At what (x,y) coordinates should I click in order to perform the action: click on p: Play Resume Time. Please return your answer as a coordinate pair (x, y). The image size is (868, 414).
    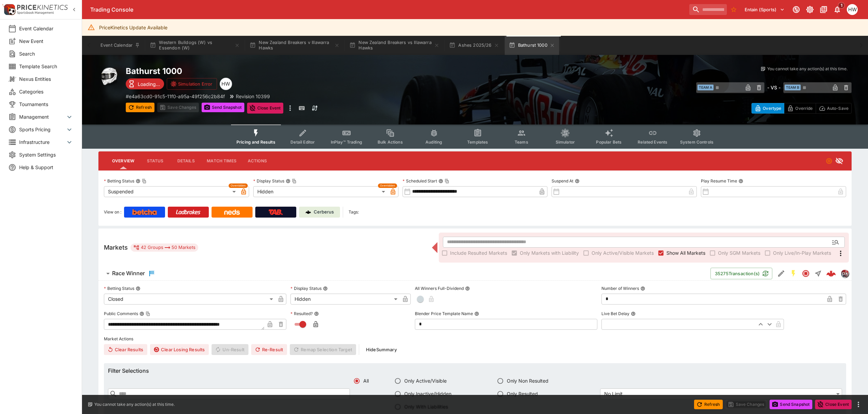
    Looking at the image, I should click on (719, 181).